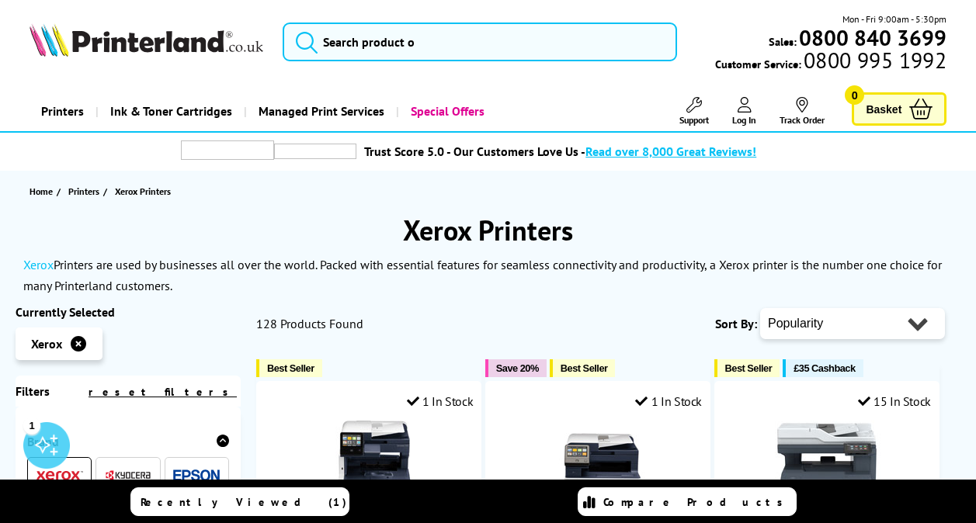 The image size is (976, 523). Describe the element at coordinates (697, 502) in the screenshot. I see `span: Compare Products` at that location.